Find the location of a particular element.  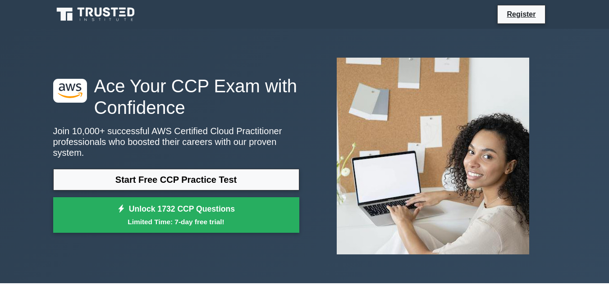

a: Start Free CCP Practice Test is located at coordinates (176, 180).